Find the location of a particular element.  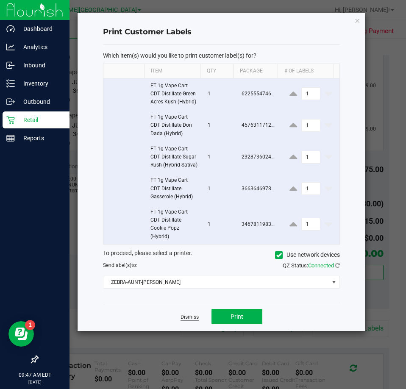

span: Connected is located at coordinates (321, 266).